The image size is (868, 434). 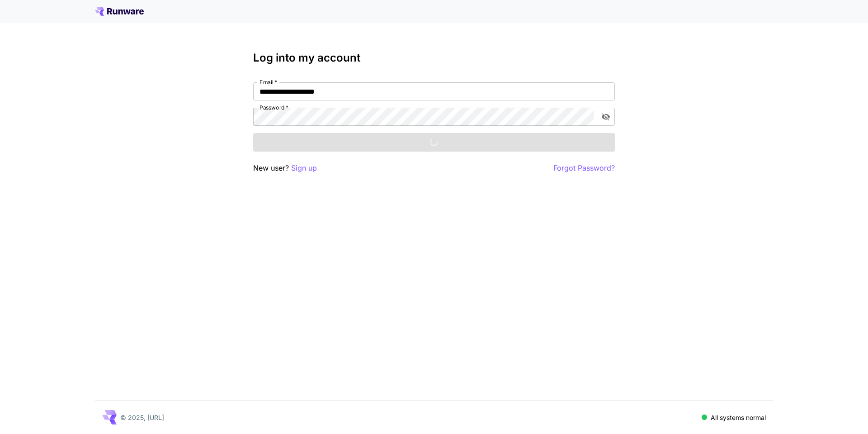 What do you see at coordinates (584, 168) in the screenshot?
I see `button: Forgot Password?` at bounding box center [584, 168].